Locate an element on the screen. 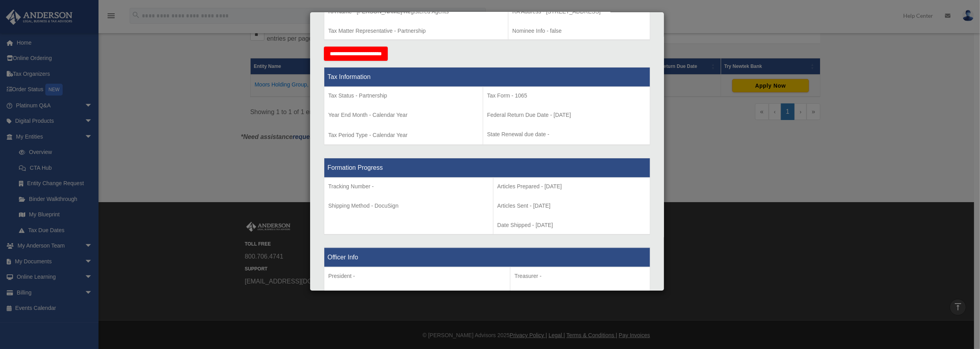 The image size is (980, 349). p: Year End Month - Calendar Year is located at coordinates (404, 115).